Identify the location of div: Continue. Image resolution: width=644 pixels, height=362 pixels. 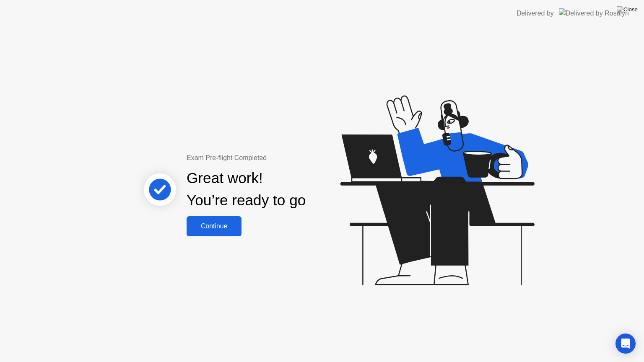
(214, 226).